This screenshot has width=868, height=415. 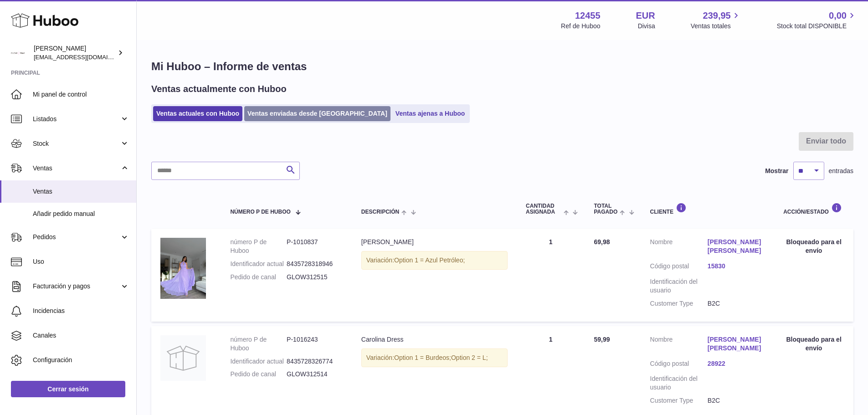 I want to click on a: Ventas actuales con Huboo, so click(x=198, y=113).